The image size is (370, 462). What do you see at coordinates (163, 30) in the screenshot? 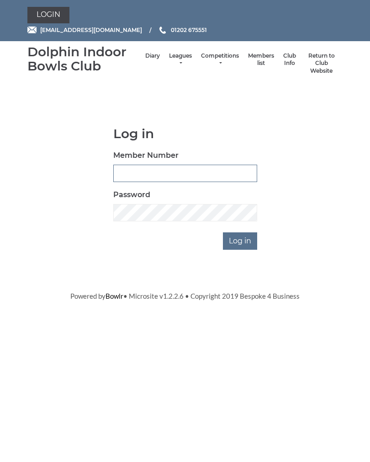
I see `img: Phone us` at bounding box center [163, 30].